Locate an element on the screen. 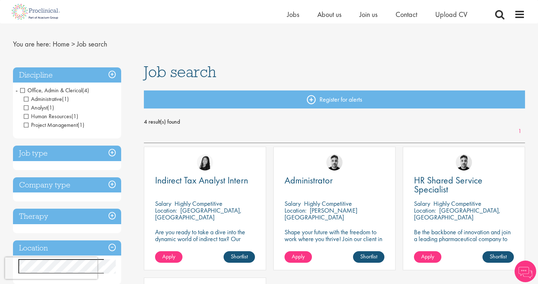 Image resolution: width=538 pixels, height=284 pixels. span: HR Shared Service Specialist is located at coordinates (448, 185).